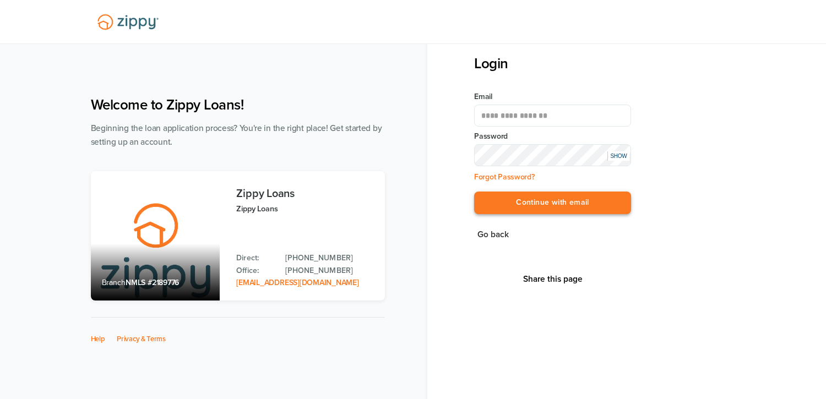  What do you see at coordinates (98, 339) in the screenshot?
I see `a: Help` at bounding box center [98, 339].